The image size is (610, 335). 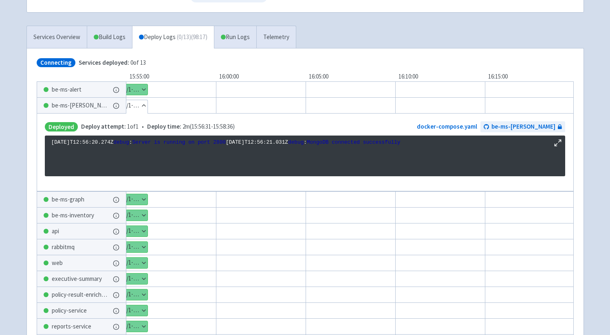 I want to click on a: Build Logs, so click(x=110, y=37).